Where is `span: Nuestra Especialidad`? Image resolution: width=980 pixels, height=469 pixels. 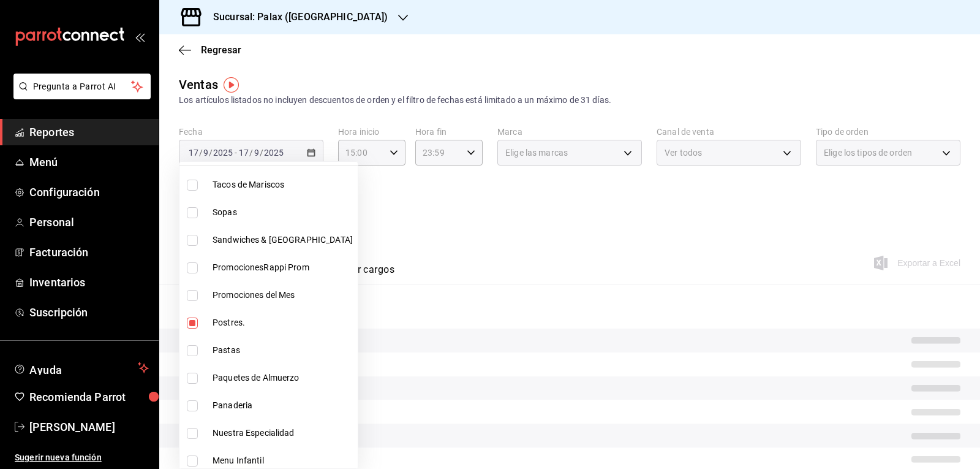 span: Nuestra Especialidad is located at coordinates (282, 433).